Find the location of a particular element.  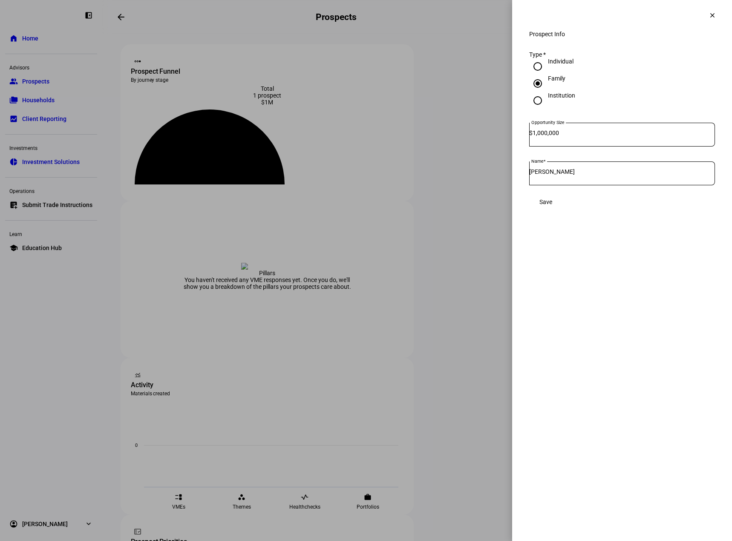

div: Individual is located at coordinates (561, 61).